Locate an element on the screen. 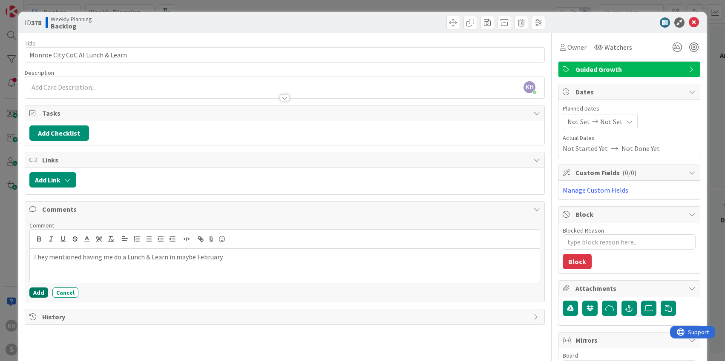 Image resolution: width=725 pixels, height=361 pixels. button: Cancel is located at coordinates (65, 293).